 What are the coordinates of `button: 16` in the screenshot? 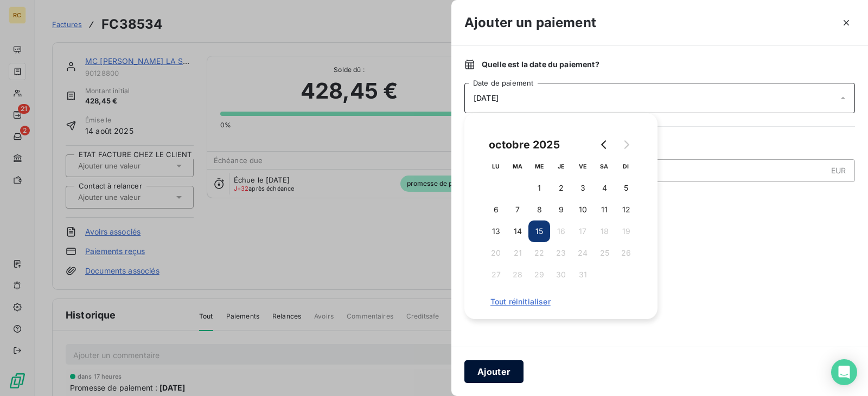 It's located at (561, 231).